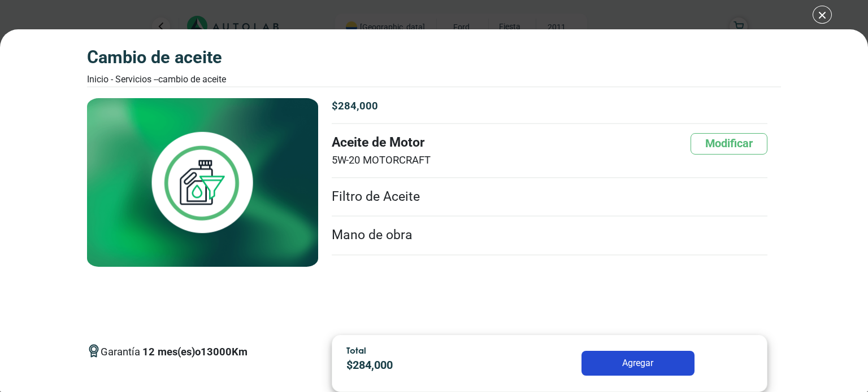  I want to click on button: Modificar, so click(729, 144).